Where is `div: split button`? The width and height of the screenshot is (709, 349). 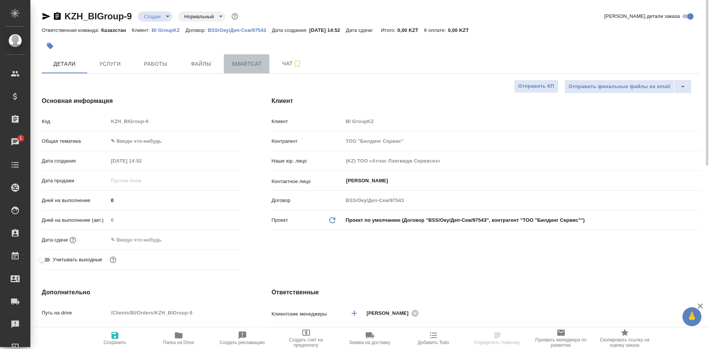
div: split button is located at coordinates (628, 86).